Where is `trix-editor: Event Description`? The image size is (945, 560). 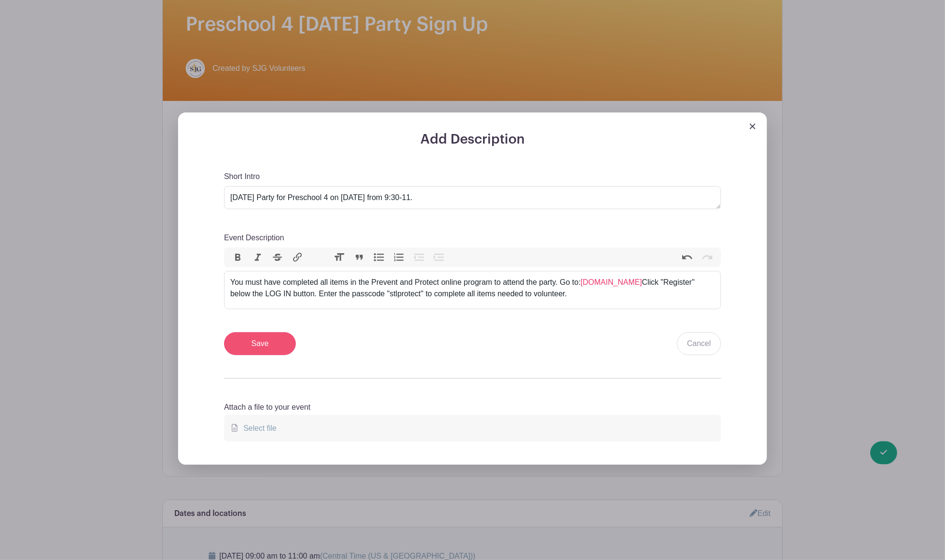 trix-editor: Event Description is located at coordinates (473, 290).